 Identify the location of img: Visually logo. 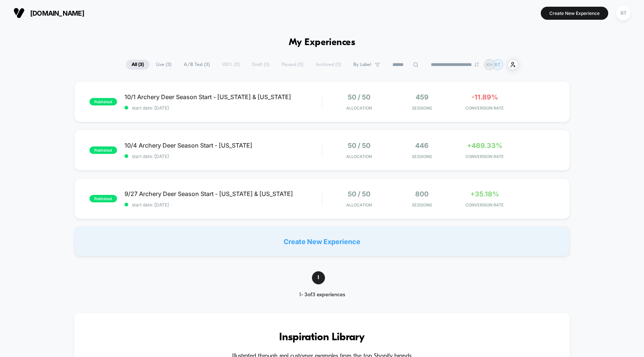
(19, 13).